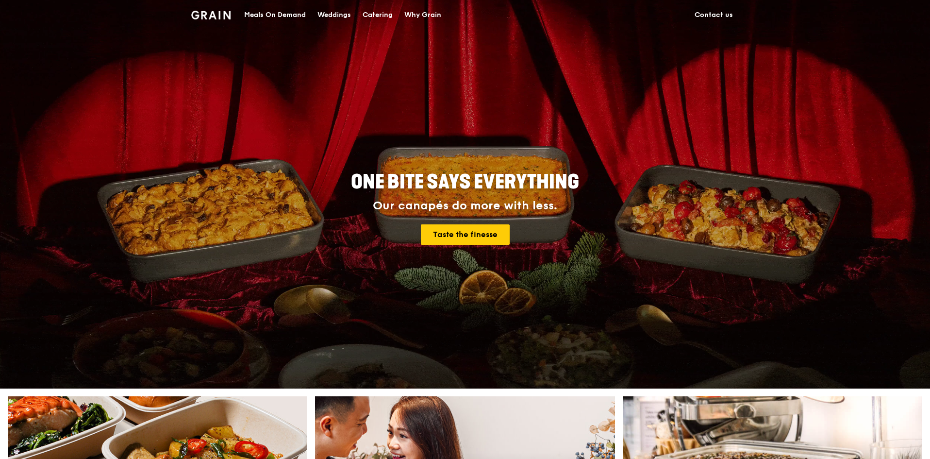 The width and height of the screenshot is (930, 459). I want to click on a: Taste the finesse, so click(465, 235).